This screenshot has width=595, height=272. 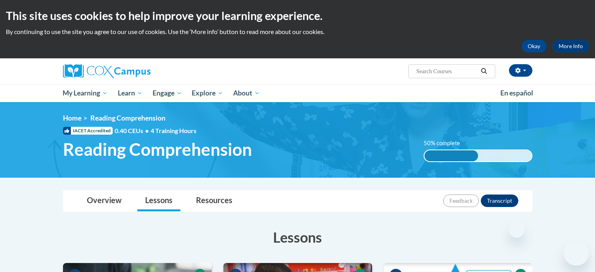 I want to click on span: Engage, so click(x=167, y=93).